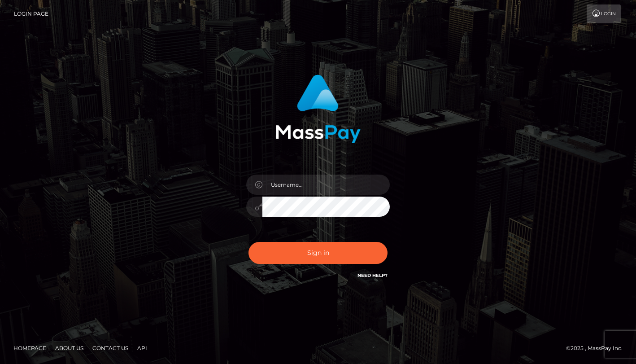 Image resolution: width=636 pixels, height=364 pixels. I want to click on a: Contact Us, so click(111, 348).